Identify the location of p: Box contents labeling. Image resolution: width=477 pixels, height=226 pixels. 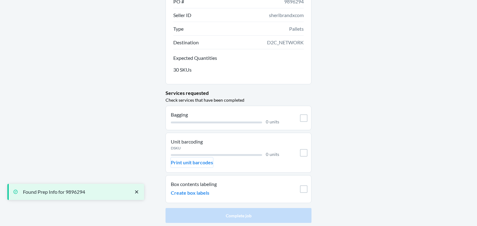
(225, 184).